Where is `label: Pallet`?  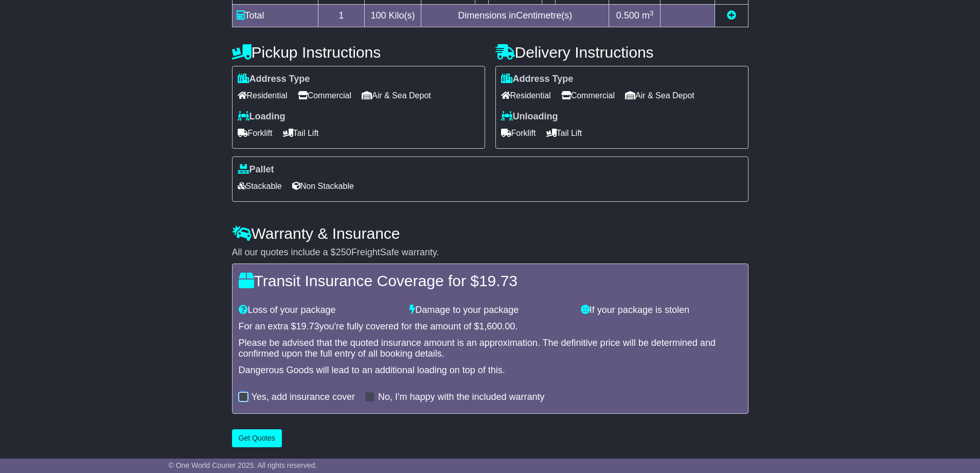
label: Pallet is located at coordinates (256, 170).